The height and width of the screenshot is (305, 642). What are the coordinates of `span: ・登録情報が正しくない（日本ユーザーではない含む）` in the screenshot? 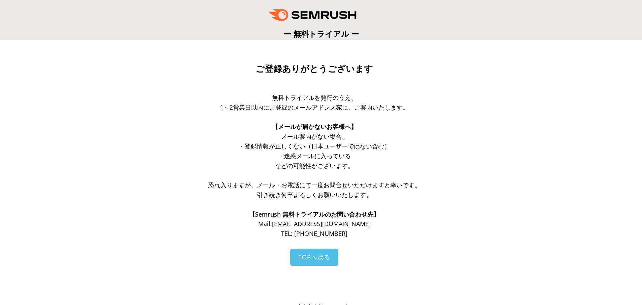 It's located at (314, 146).